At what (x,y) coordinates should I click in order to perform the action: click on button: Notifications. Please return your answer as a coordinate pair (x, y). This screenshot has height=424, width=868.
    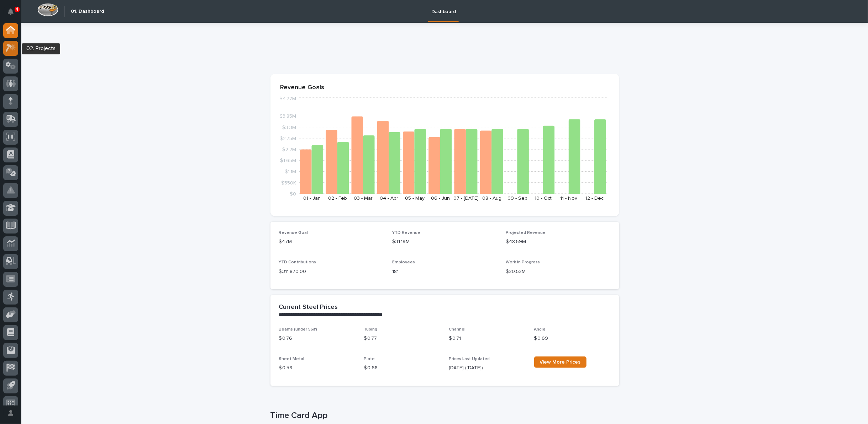
    Looking at the image, I should click on (11, 12).